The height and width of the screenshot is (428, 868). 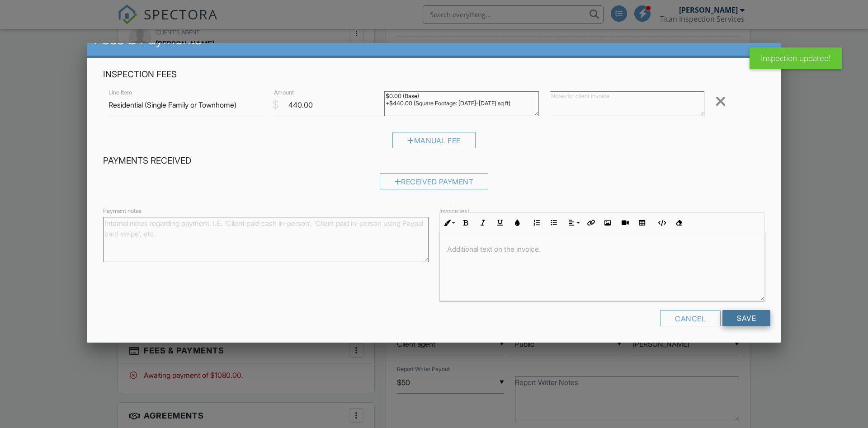 What do you see at coordinates (690, 318) in the screenshot?
I see `div: Cancel` at bounding box center [690, 318].